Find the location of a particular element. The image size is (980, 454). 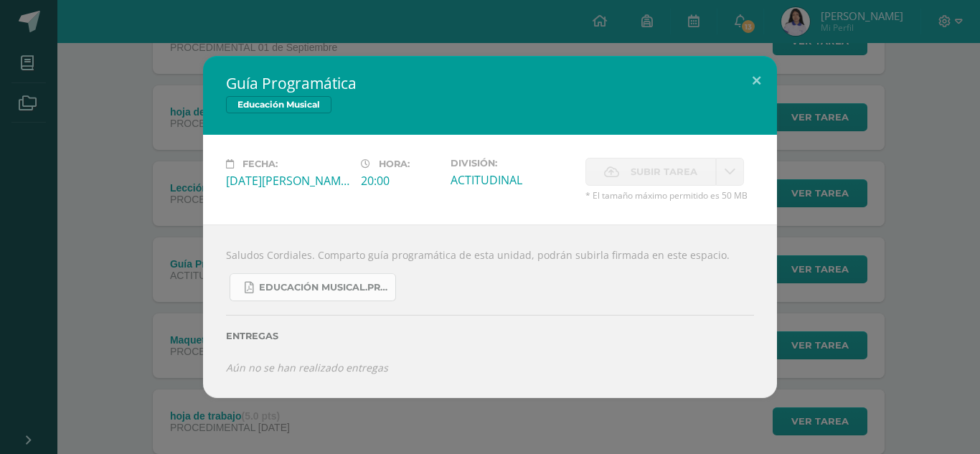

div: Saludos Cordiales. Comparto guía programática de esta unidad, podrán subirla firmada en este espa... is located at coordinates (490, 310).